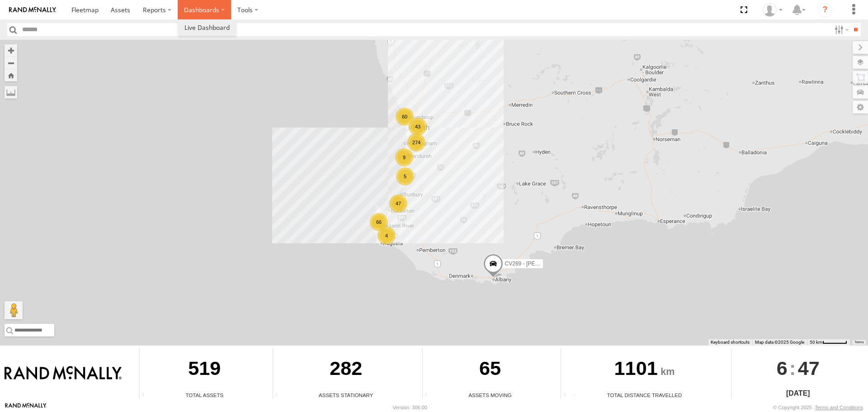  I want to click on span: 6, so click(782, 368).